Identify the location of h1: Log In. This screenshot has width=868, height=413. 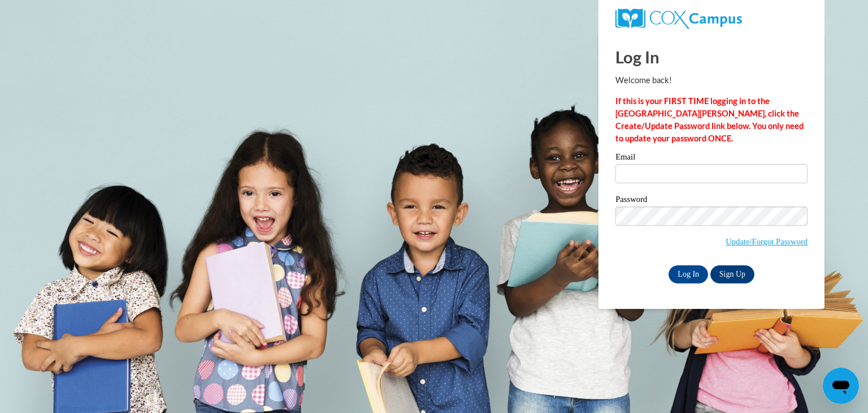
(711, 57).